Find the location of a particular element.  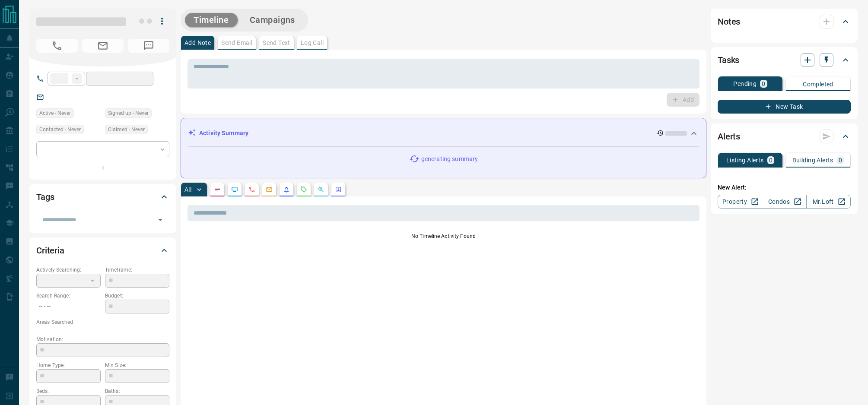

span: Signed up - Never is located at coordinates (129, 113).